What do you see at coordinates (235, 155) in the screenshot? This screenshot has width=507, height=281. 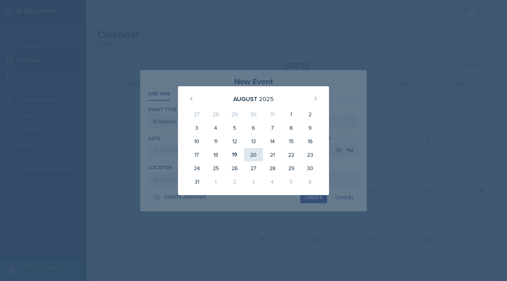 I see `div: 19` at bounding box center [235, 155].